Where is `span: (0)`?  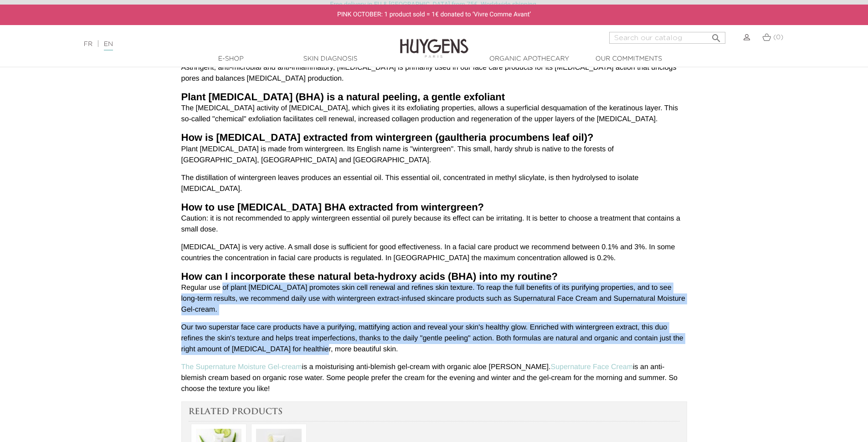
span: (0) is located at coordinates (779, 38).